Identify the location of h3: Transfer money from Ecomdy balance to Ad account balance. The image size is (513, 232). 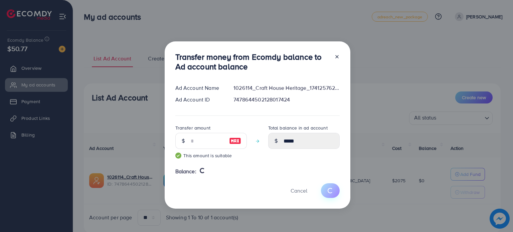
(252, 62).